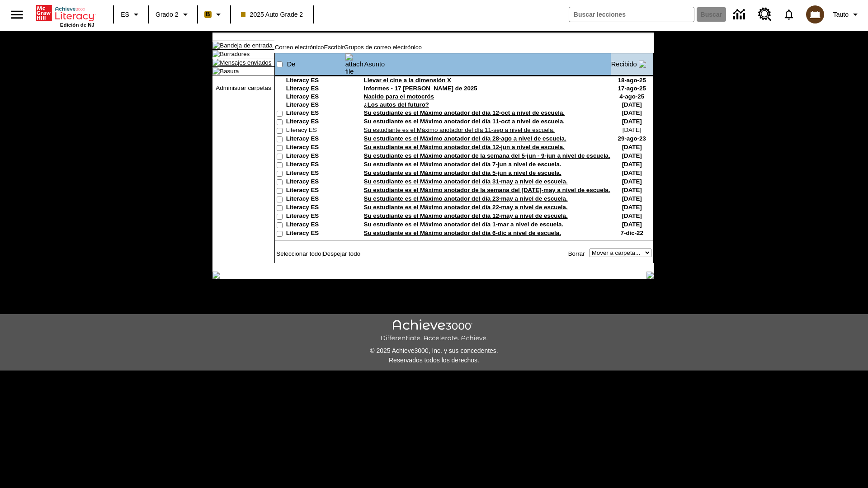 This screenshot has width=868, height=488. I want to click on button: Lenguaje: ES, Selecciona un idioma, so click(131, 15).